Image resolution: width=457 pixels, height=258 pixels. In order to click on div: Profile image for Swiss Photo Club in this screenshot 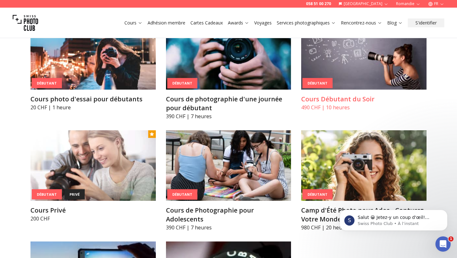, I will do `click(19, 24)`.